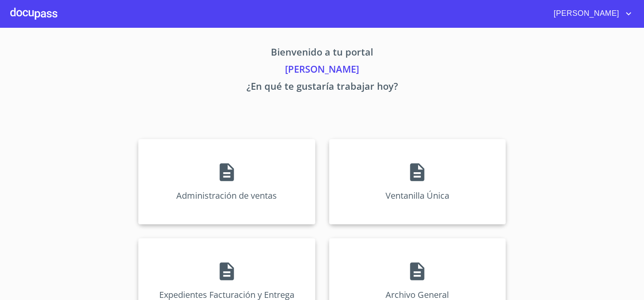 The height and width of the screenshot is (300, 644). Describe the element at coordinates (322, 54) in the screenshot. I see `p: Bienvenido a tu portal` at that location.